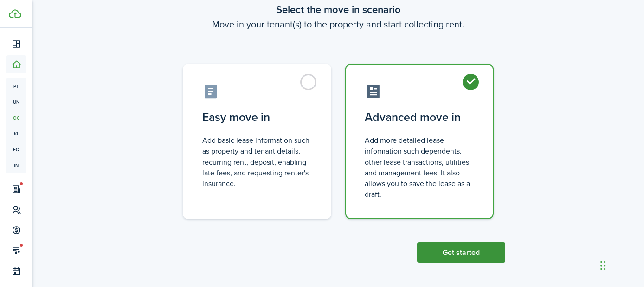 The image size is (644, 287). Describe the element at coordinates (16, 86) in the screenshot. I see `a: pt` at that location.